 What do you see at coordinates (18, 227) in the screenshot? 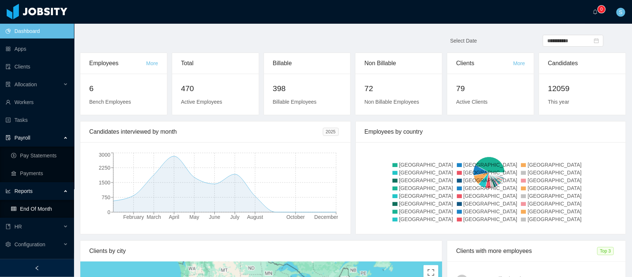
I see `span: HR` at bounding box center [18, 227].